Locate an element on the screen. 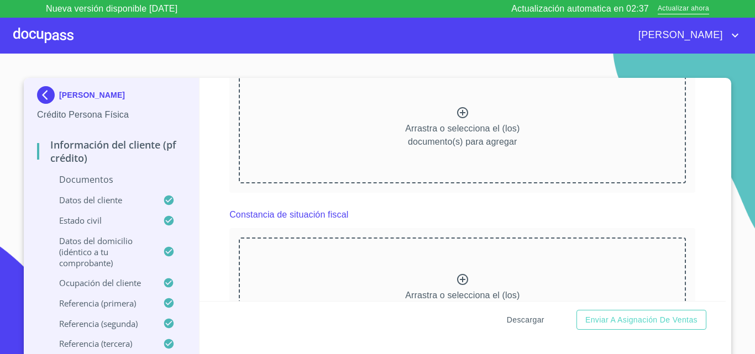  p: Referencia (segunda) is located at coordinates (100, 324).